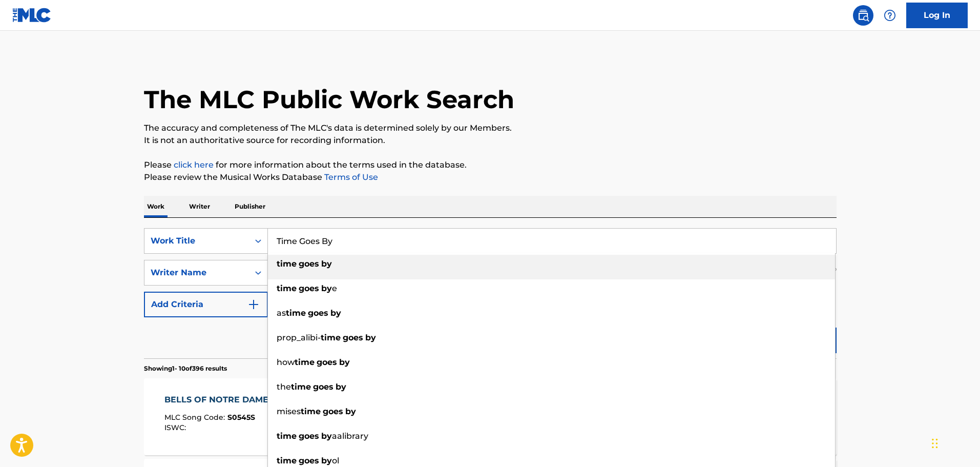 Image resolution: width=980 pixels, height=467 pixels. Describe the element at coordinates (176, 427) in the screenshot. I see `span: ISWC :` at that location.